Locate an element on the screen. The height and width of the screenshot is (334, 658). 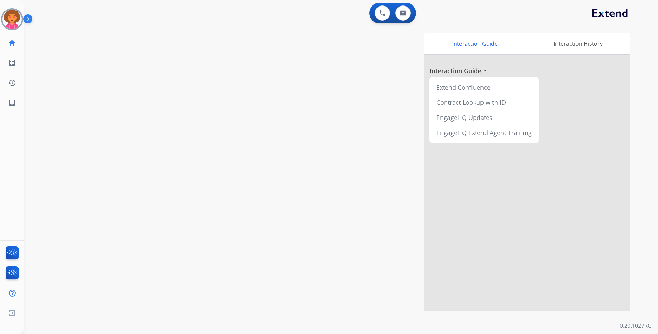
div: Extend Confluence is located at coordinates (484, 87).